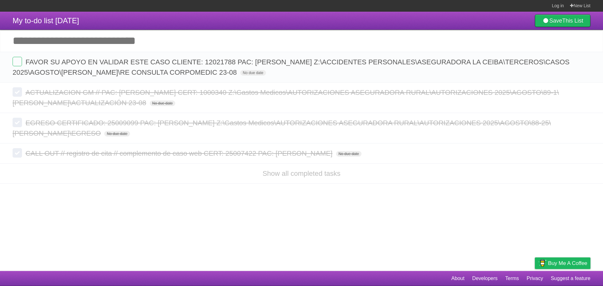 Image resolution: width=603 pixels, height=286 pixels. What do you see at coordinates (563, 21) in the screenshot?
I see `a: SaveThis List` at bounding box center [563, 21].